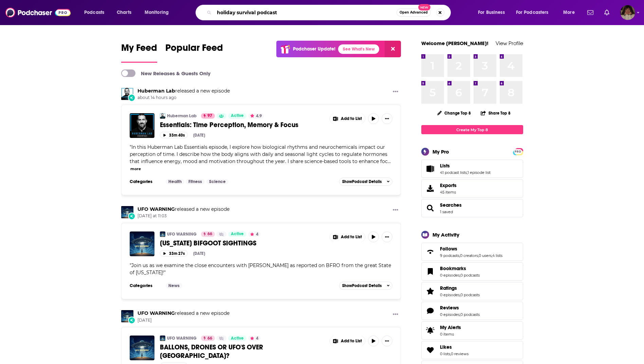 This screenshot has width=644, height=364. I want to click on a: PRO, so click(518, 151).